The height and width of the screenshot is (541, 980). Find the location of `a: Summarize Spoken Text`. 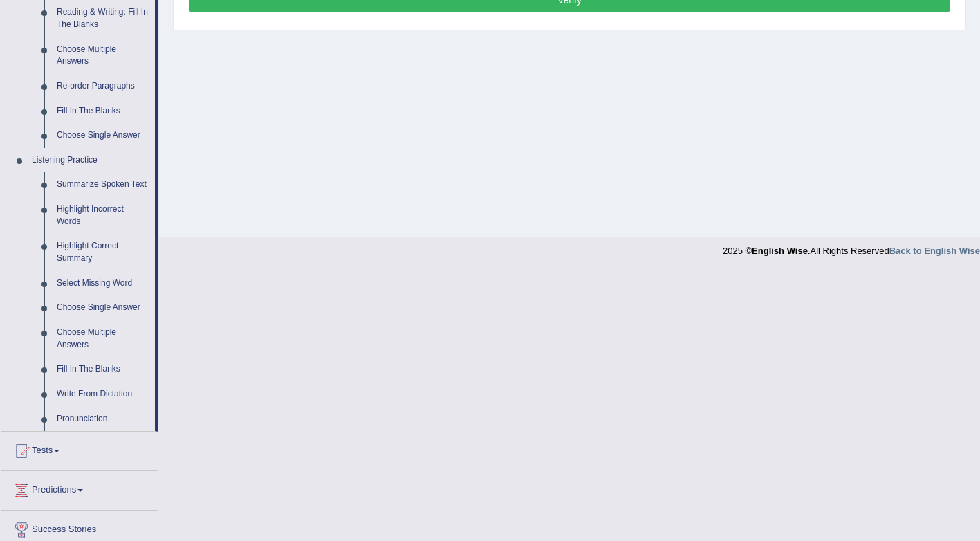

a: Summarize Spoken Text is located at coordinates (102, 185).